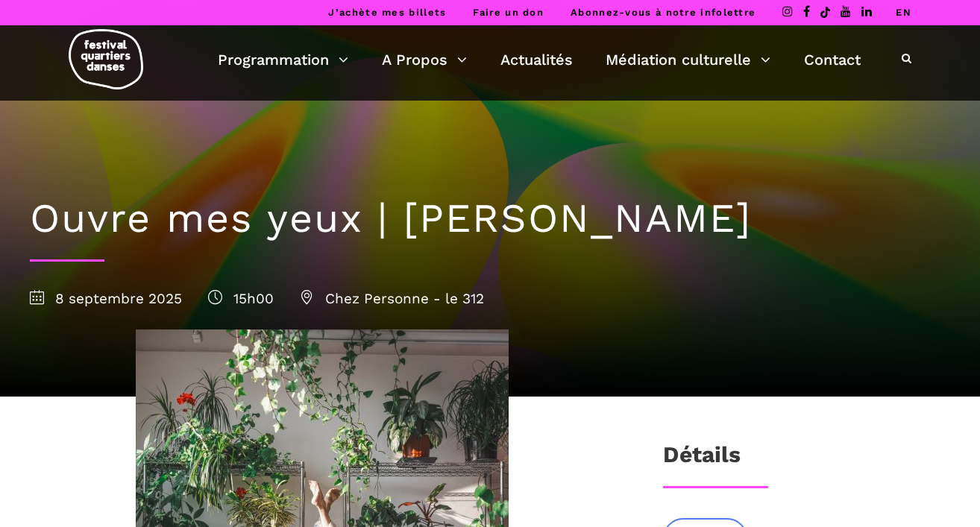 This screenshot has height=527, width=980. Describe the element at coordinates (663, 12) in the screenshot. I see `a: Abonnez-vous à notre infolettre` at that location.